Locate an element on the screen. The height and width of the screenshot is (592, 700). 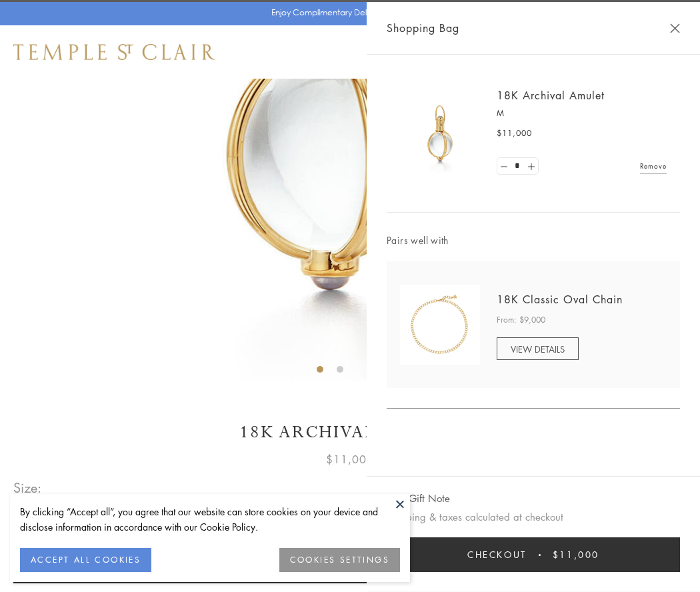
a: 18K Archival Amulet is located at coordinates (551, 96).